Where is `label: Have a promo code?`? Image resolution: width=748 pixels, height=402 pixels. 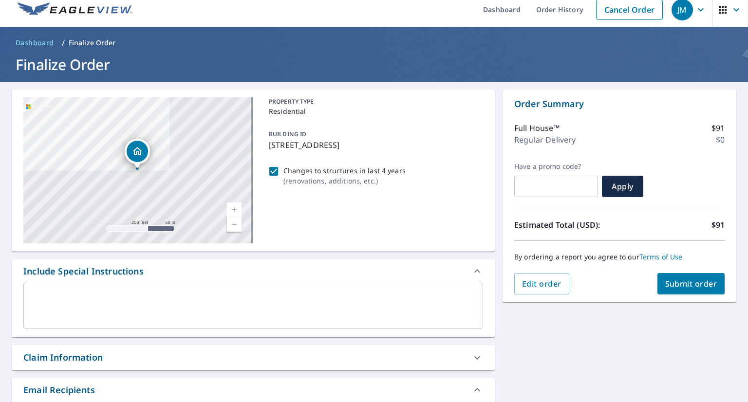
label: Have a promo code? is located at coordinates (556, 166).